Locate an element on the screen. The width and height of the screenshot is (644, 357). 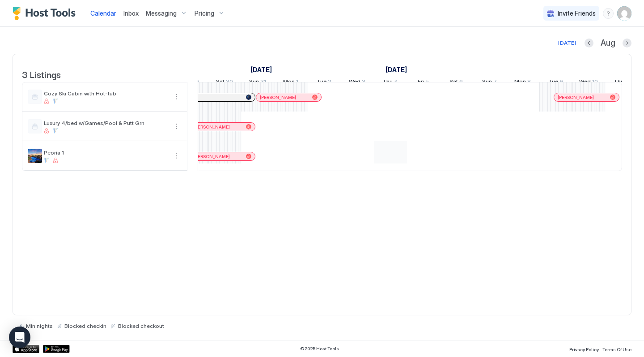
a: Terms Of Use is located at coordinates (617, 348).